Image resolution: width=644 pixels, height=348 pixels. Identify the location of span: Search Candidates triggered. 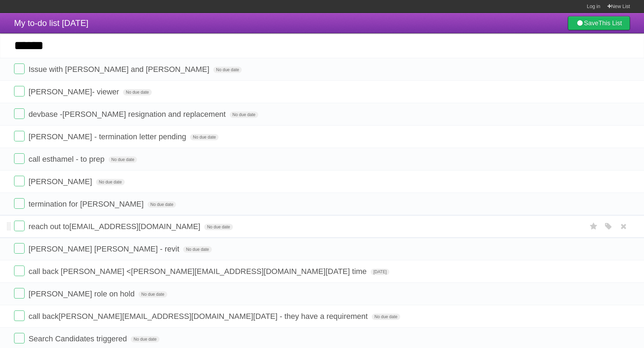
(78, 339).